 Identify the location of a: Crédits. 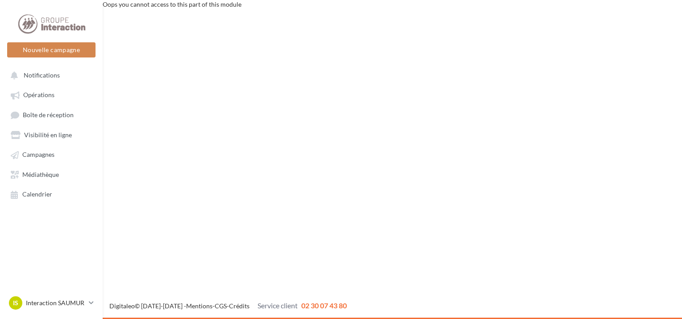
(239, 306).